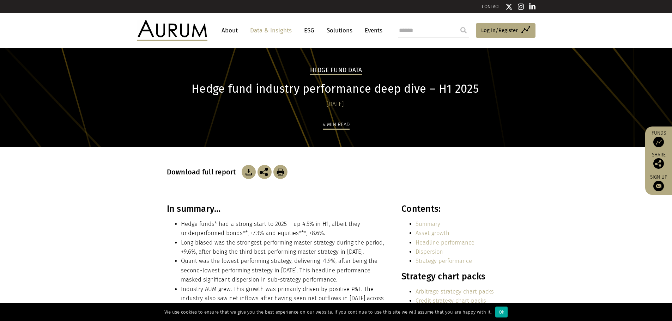 This screenshot has width=672, height=321. Describe the element at coordinates (491, 6) in the screenshot. I see `a: CONTACT` at that location.